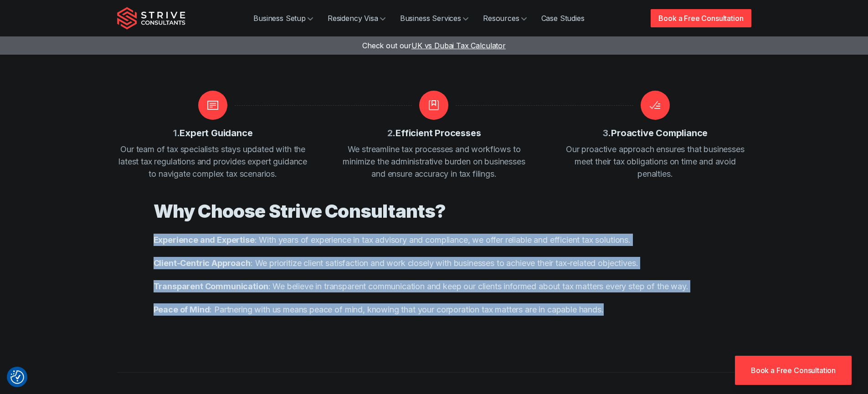 This screenshot has width=868, height=394. What do you see at coordinates (434, 240) in the screenshot?
I see `p: : With years of experience in tax advisory and compliance, we offer reliable and efficient tax so...` at bounding box center [434, 240].